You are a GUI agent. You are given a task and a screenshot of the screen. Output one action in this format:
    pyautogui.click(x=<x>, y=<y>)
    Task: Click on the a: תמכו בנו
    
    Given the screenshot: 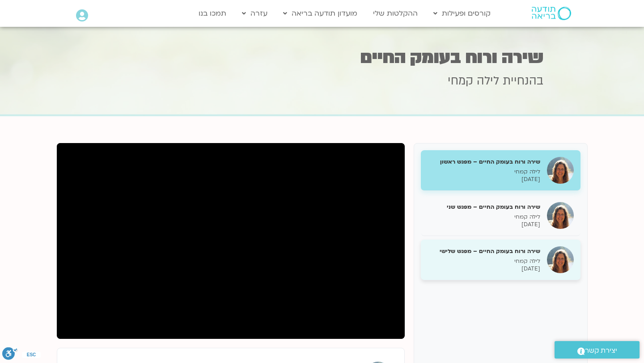 What is the action you would take?
    pyautogui.click(x=212, y=13)
    